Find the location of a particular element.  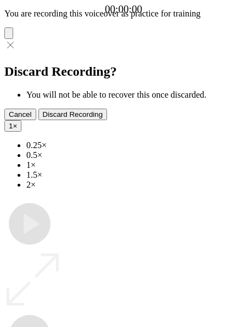

span: 1 is located at coordinates (10, 126).